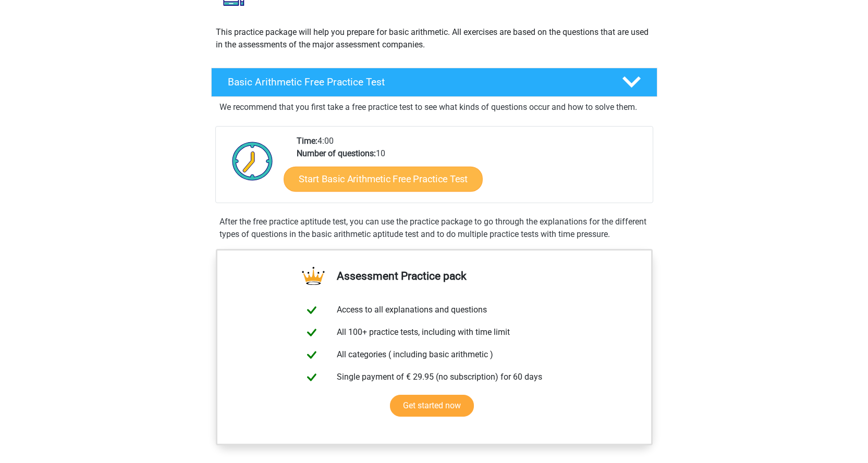 The height and width of the screenshot is (463, 868). What do you see at coordinates (383, 179) in the screenshot?
I see `a: Start Basic Arithmetic Free Practice Test` at bounding box center [383, 179].